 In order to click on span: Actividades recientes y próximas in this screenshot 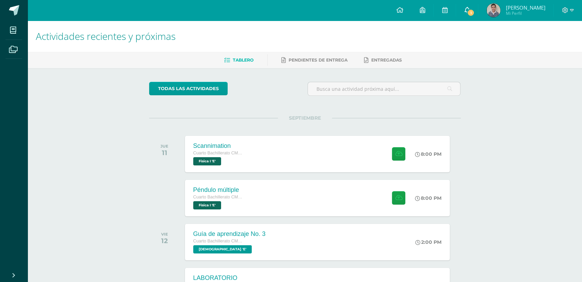, I will do `click(106, 36)`.